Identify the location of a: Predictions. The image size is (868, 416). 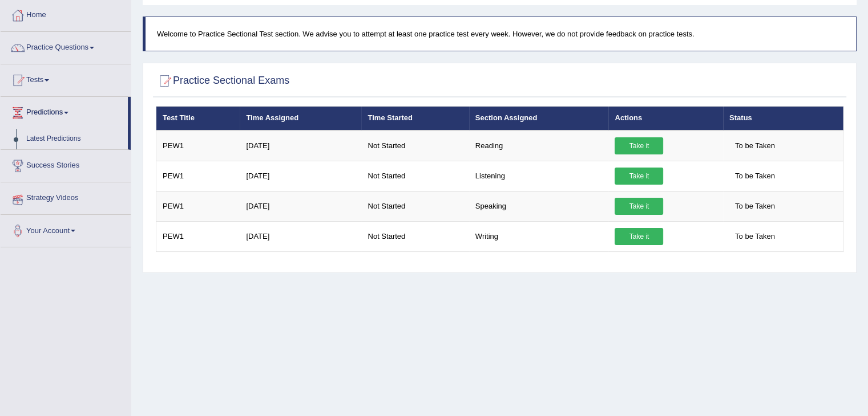
(64, 111).